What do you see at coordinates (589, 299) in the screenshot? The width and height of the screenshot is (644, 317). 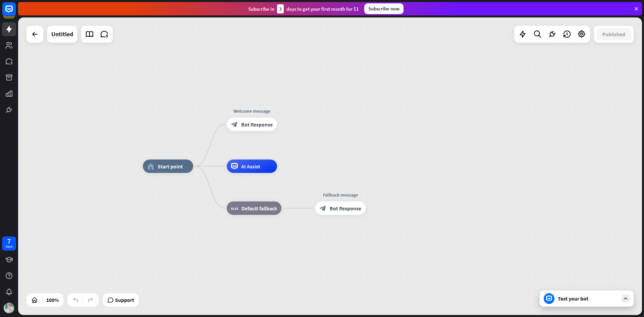 I see `div: Test your bot` at bounding box center [589, 299].